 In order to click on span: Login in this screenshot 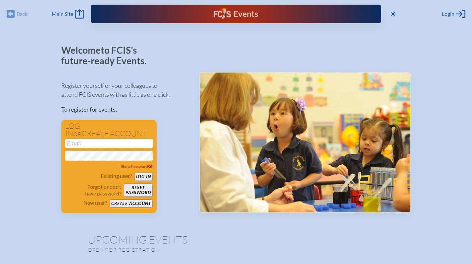, I will do `click(448, 14)`.